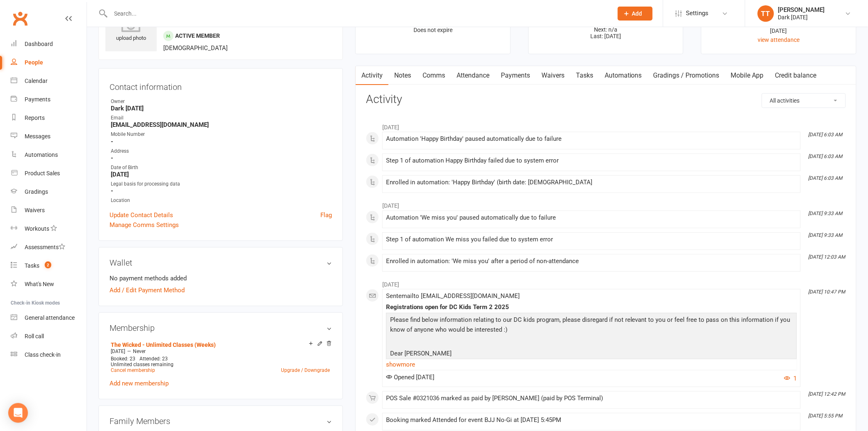  Describe the element at coordinates (32, 266) in the screenshot. I see `div: Tasks` at that location.